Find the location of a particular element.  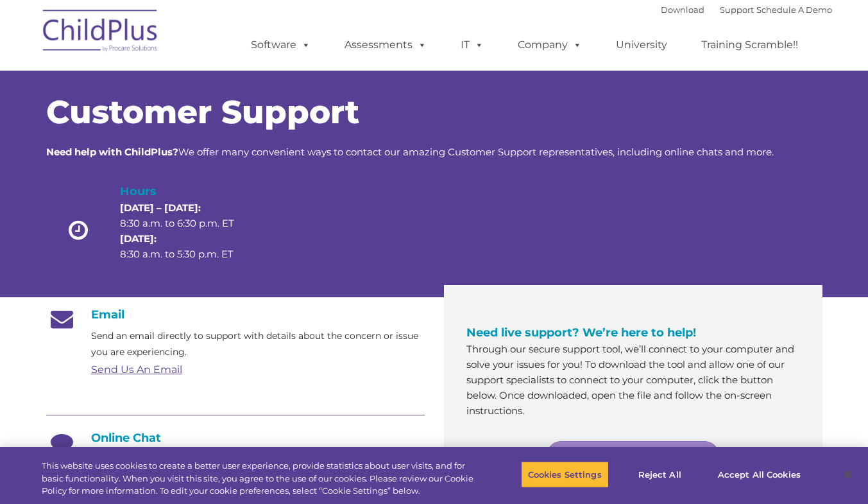

a: Company is located at coordinates (550, 45).